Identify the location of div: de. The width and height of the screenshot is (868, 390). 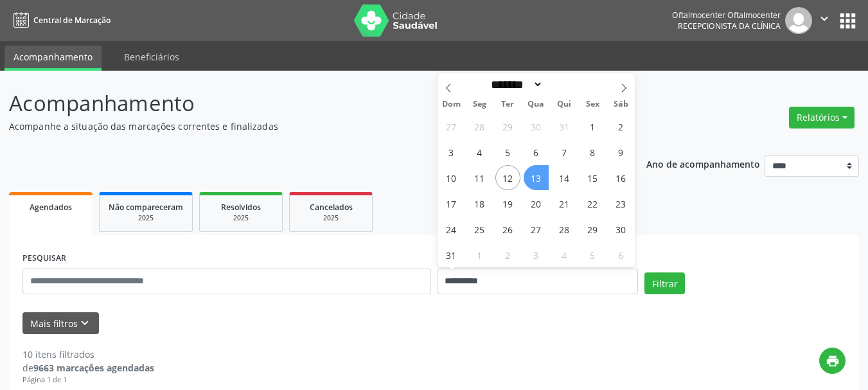
(88, 368).